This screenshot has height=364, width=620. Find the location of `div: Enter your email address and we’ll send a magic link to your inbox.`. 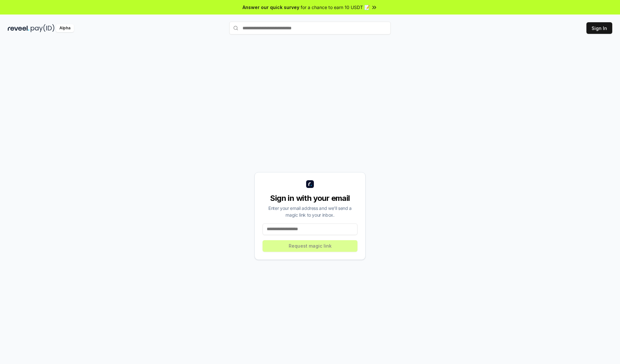

div: Enter your email address and we’ll send a magic link to your inbox. is located at coordinates (310, 212).